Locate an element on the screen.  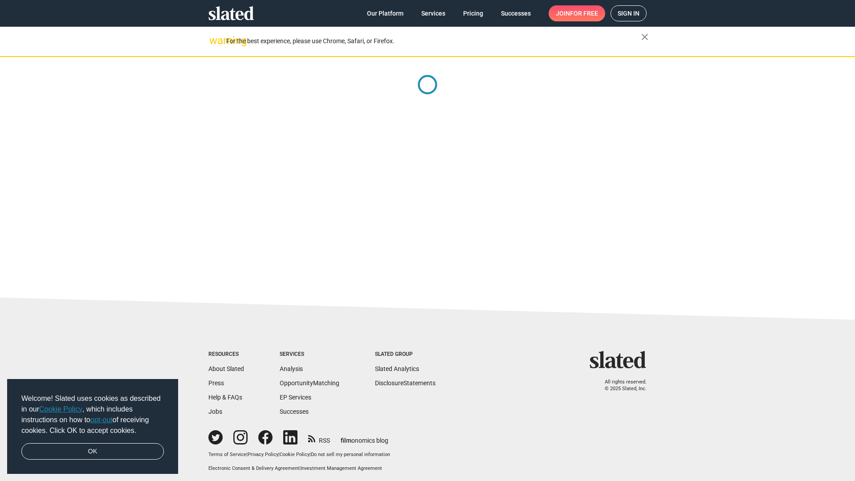
a: dismiss cookie message is located at coordinates (93, 451).